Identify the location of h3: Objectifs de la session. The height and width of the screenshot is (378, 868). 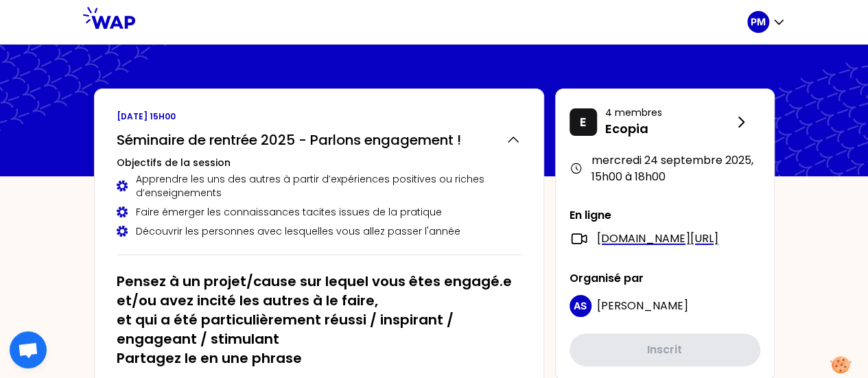
(319, 162).